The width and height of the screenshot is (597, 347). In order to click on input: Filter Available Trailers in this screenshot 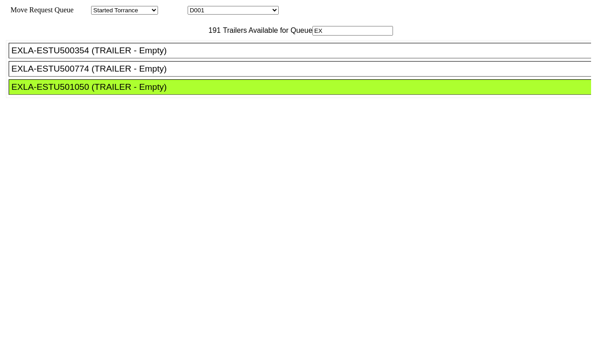, I will do `click(353, 31)`.